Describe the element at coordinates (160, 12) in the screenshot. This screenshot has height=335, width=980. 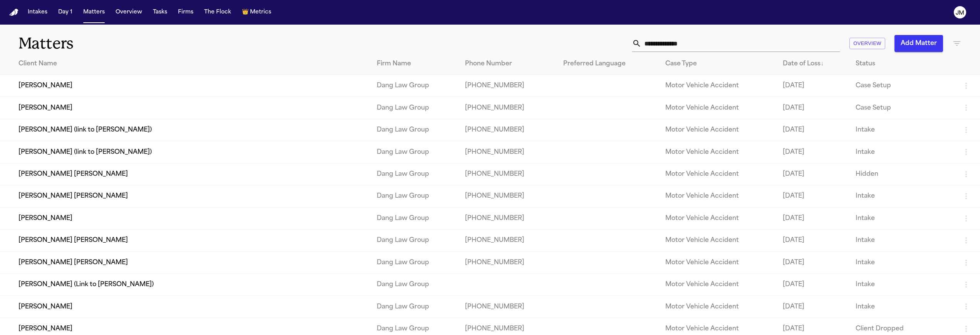
I see `a: Tasks` at that location.